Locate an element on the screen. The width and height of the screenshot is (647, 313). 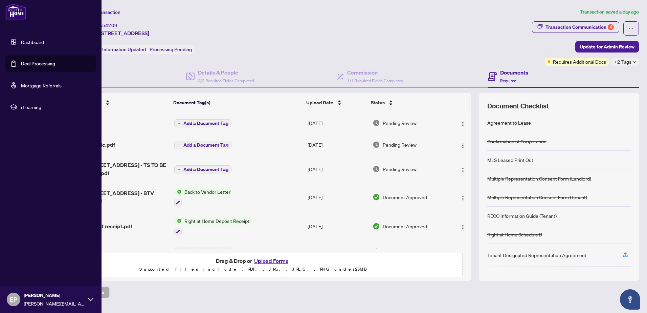
span: Requires Additional Docs is located at coordinates (579, 62).